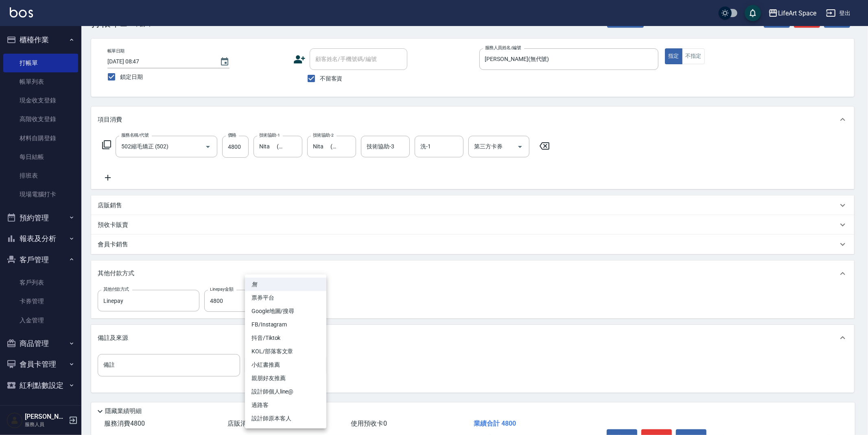 The image size is (868, 435). I want to click on li: 過路客, so click(286, 406).